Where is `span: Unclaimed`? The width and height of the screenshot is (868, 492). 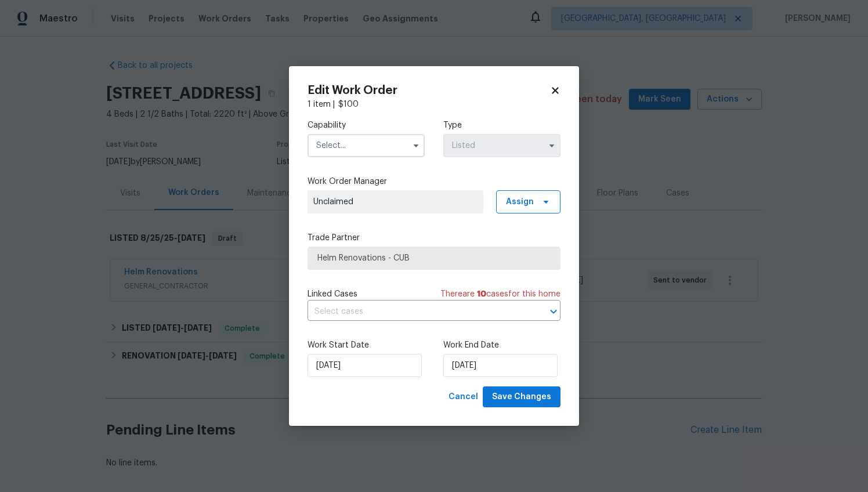 span: Unclaimed is located at coordinates (395, 202).